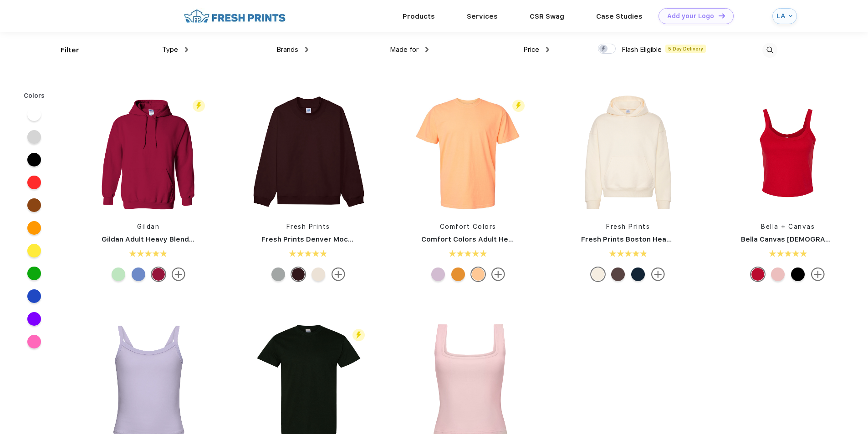 The image size is (868, 434). What do you see at coordinates (642, 49) in the screenshot?
I see `span: Flash Eligible` at bounding box center [642, 49].